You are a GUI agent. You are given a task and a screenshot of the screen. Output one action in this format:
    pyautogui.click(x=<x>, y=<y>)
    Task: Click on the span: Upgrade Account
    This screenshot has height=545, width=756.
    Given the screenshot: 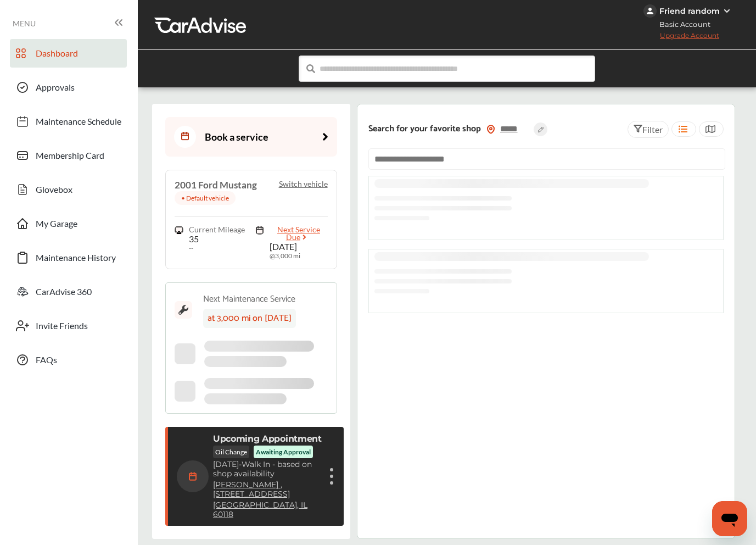 What is the action you would take?
    pyautogui.click(x=681, y=38)
    